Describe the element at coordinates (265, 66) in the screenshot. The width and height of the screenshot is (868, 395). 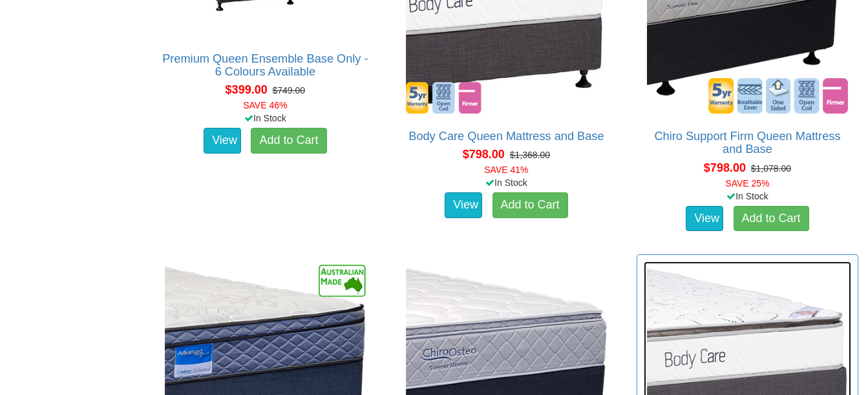
I see `a: Premium Queen Ensemble Base Only - 6 Colours Available` at that location.